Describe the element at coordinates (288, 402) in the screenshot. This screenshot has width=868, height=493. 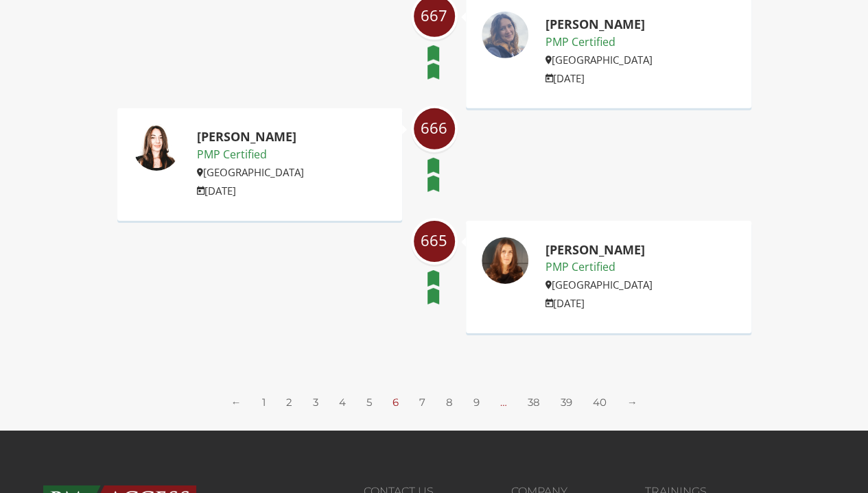
I see `a: 2` at that location.